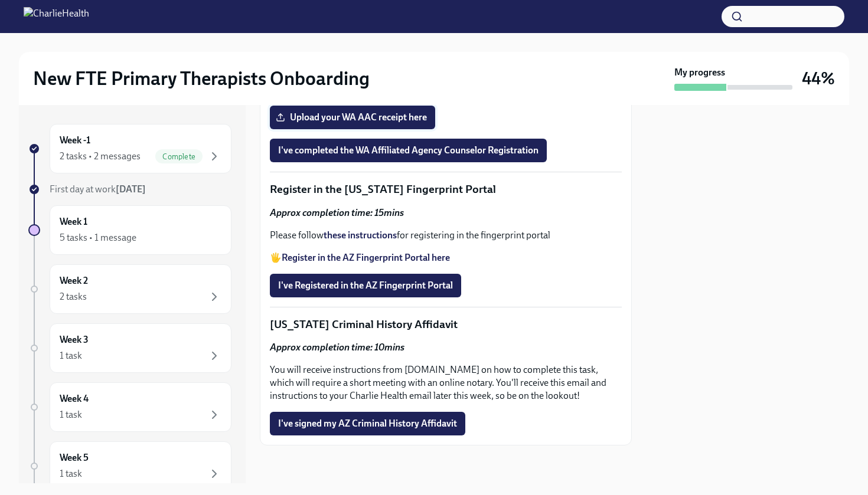  What do you see at coordinates (56, 16) in the screenshot?
I see `img: CharlieHealth` at bounding box center [56, 16].